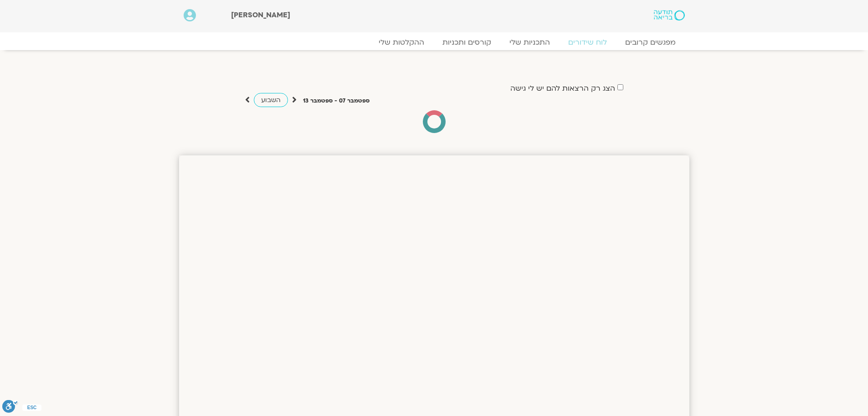  What do you see at coordinates (336, 101) in the screenshot?
I see `p: ספטמבר 07 - ספטמבר 13` at bounding box center [336, 101].